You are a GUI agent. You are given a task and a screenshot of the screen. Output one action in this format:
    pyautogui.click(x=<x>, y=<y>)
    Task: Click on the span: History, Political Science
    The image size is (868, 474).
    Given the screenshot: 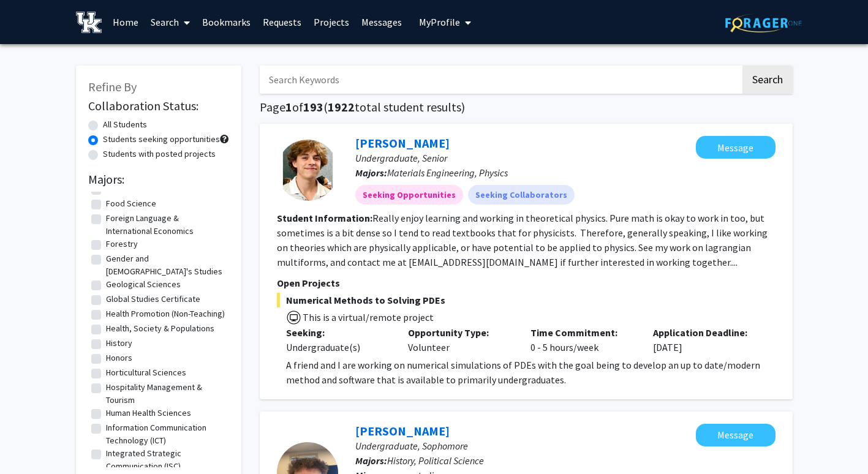 What is the action you would take?
    pyautogui.click(x=436, y=461)
    